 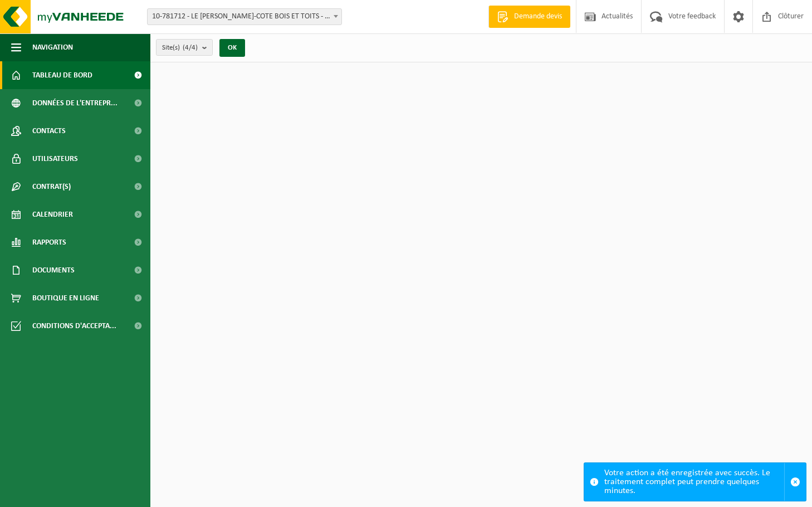 I want to click on span: Navigation, so click(x=52, y=47).